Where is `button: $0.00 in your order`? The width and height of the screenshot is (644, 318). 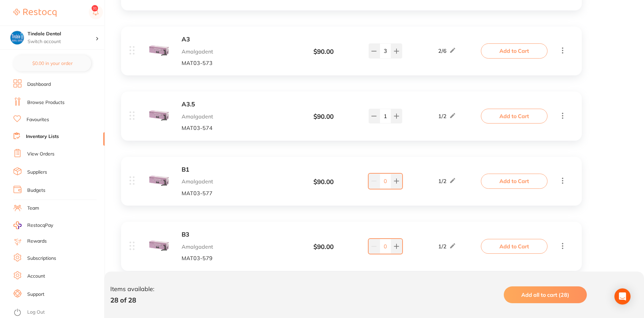 button: $0.00 in your order is located at coordinates (52, 63).